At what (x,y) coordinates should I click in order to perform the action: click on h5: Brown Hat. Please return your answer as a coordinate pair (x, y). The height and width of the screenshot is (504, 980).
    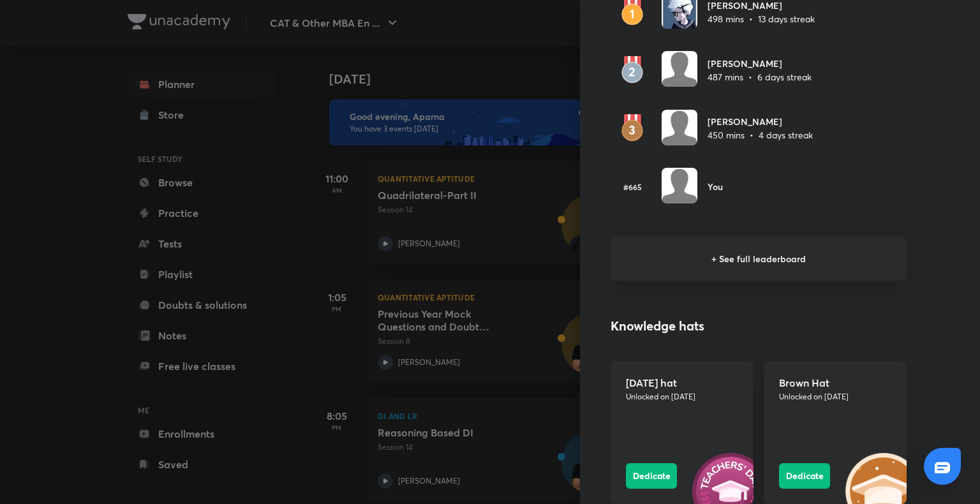
    Looking at the image, I should click on (835, 382).